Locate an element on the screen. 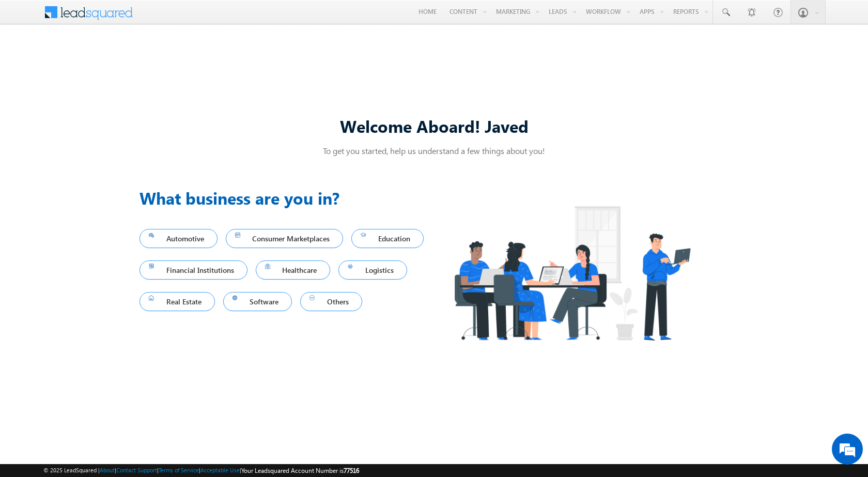 The image size is (868, 477). a: Contact Support is located at coordinates (137, 470).